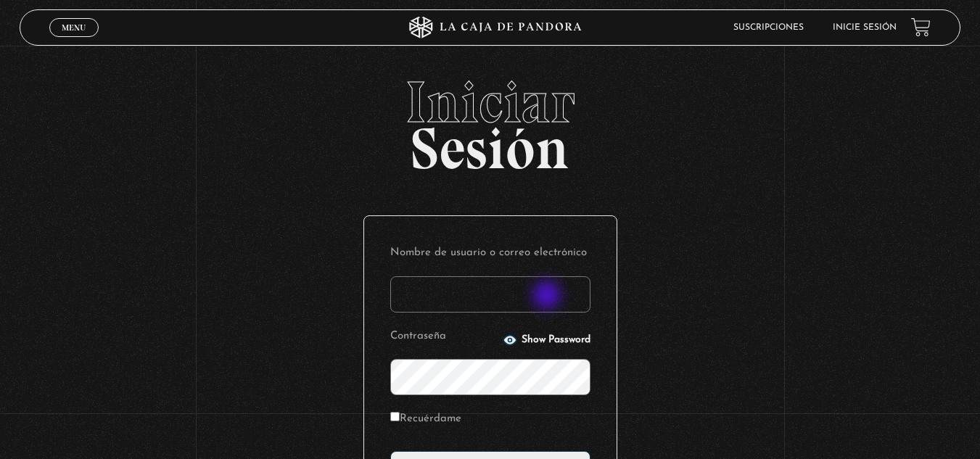  Describe the element at coordinates (444, 337) in the screenshot. I see `label: Contraseña` at that location.